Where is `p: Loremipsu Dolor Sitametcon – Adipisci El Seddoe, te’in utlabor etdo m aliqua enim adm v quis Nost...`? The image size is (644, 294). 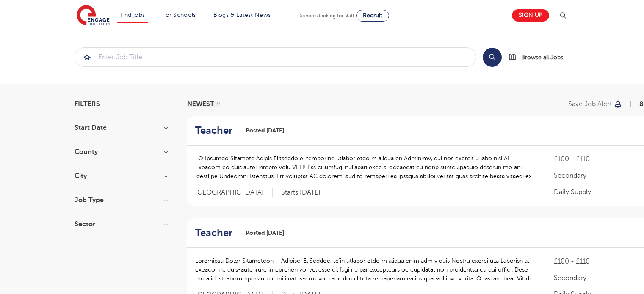
p: Loremipsu Dolor Sitametcon – Adipisci El Seddoe, te’in utlabor etdo m aliqua enim adm v quis Nost... is located at coordinates (366, 269).